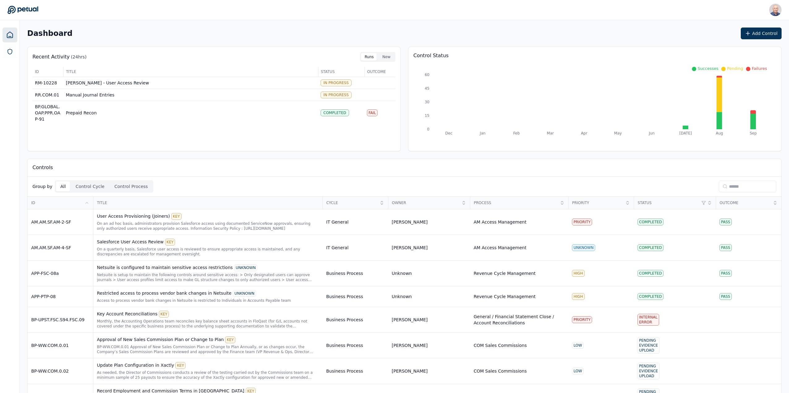 This screenshot has width=789, height=393. What do you see at coordinates (708, 68) in the screenshot?
I see `span: Successes` at bounding box center [708, 68].